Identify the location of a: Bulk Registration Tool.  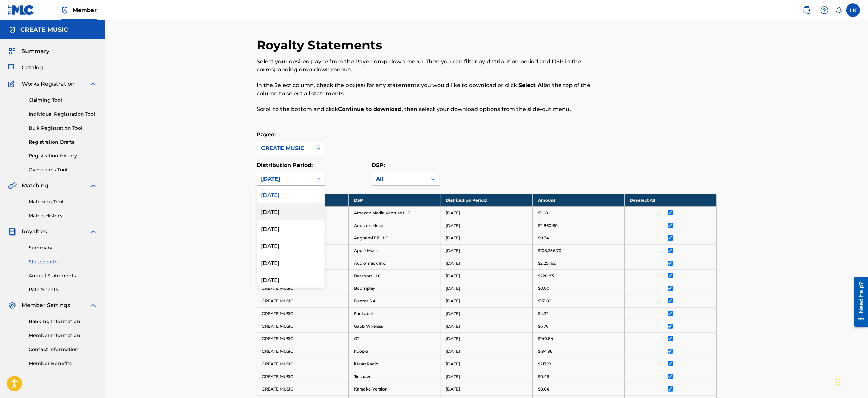
(63, 128).